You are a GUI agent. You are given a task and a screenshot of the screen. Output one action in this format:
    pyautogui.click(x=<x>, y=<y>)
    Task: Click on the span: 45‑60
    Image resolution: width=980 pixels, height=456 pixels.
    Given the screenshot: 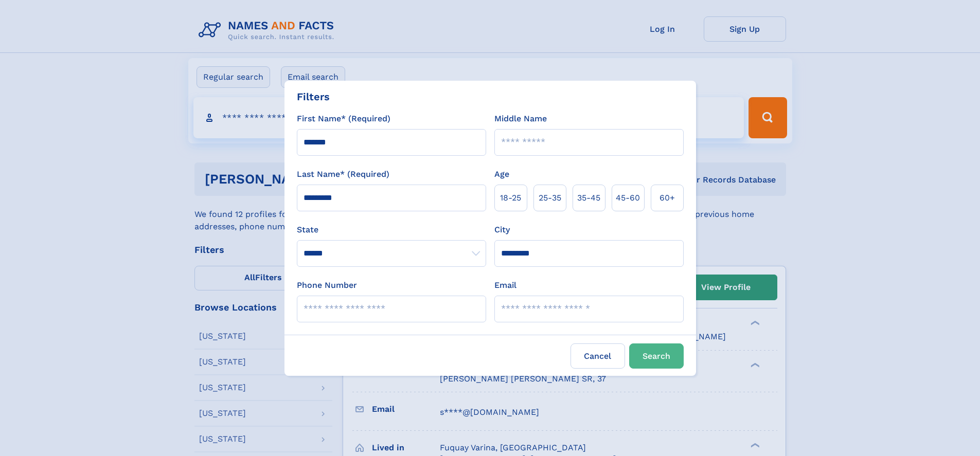 What is the action you would take?
    pyautogui.click(x=628, y=198)
    